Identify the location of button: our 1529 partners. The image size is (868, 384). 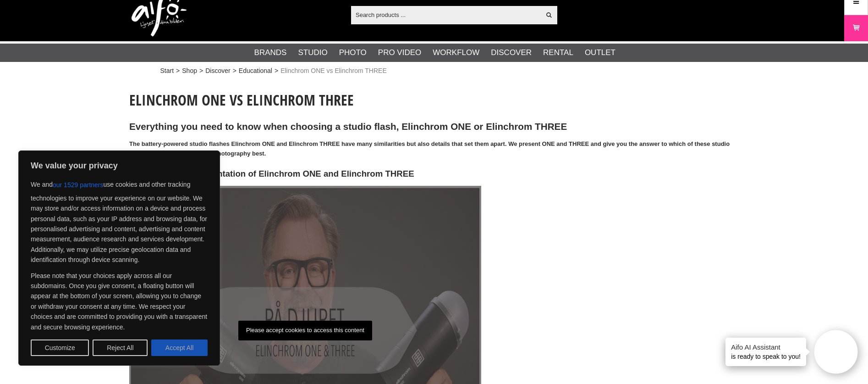
(78, 185).